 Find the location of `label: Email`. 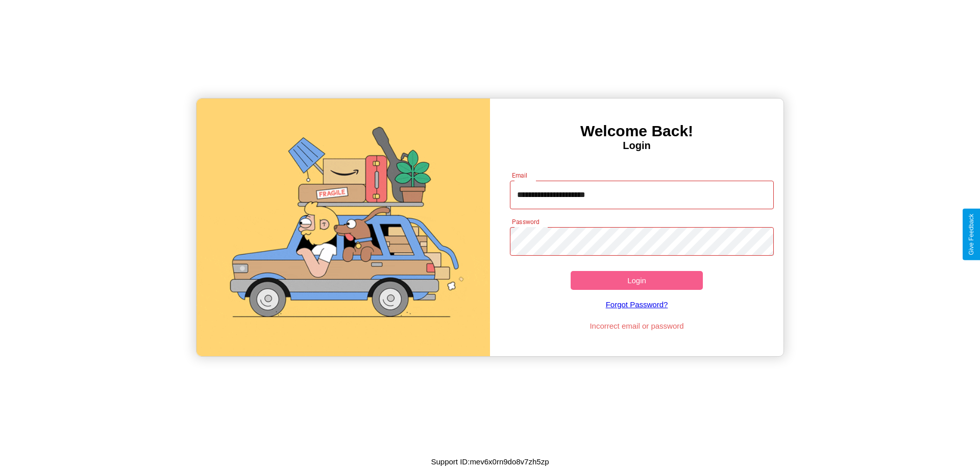

label: Email is located at coordinates (520, 175).